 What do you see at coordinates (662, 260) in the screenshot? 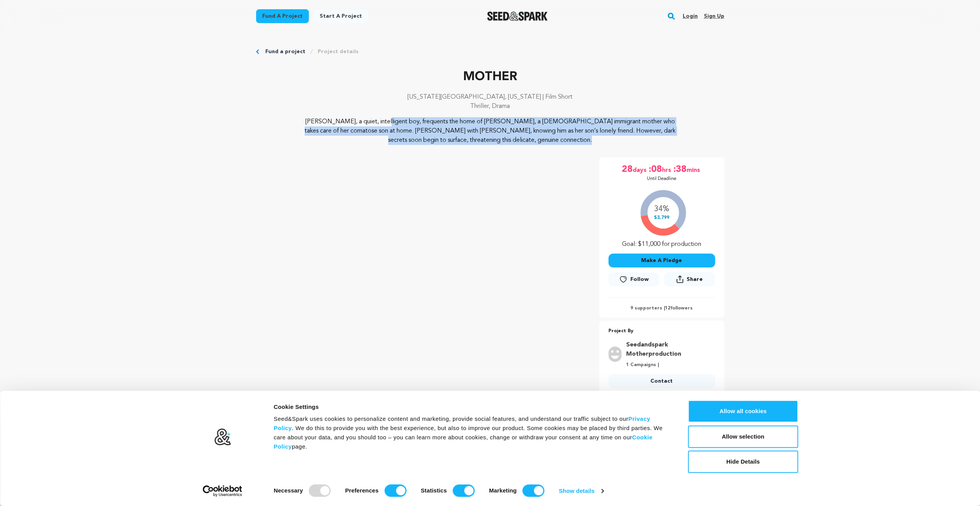
I see `button: Make A Pledge` at bounding box center [662, 260].